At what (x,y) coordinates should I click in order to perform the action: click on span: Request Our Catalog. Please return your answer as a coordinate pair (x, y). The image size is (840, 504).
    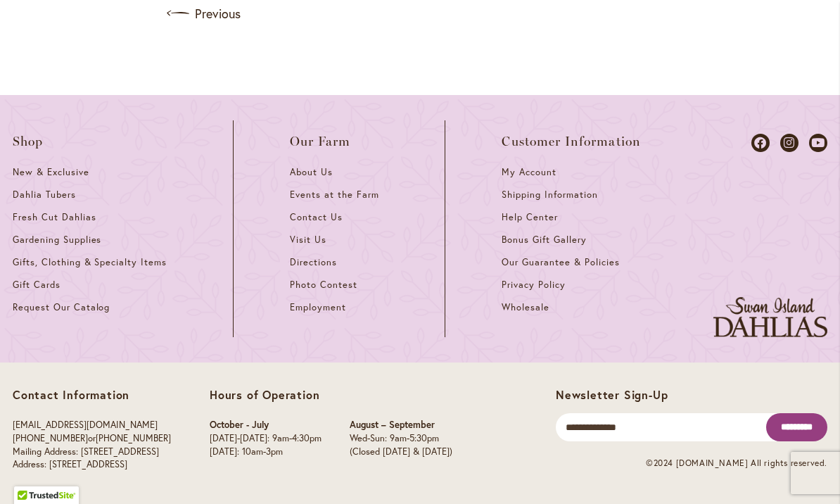
    Looking at the image, I should click on (61, 307).